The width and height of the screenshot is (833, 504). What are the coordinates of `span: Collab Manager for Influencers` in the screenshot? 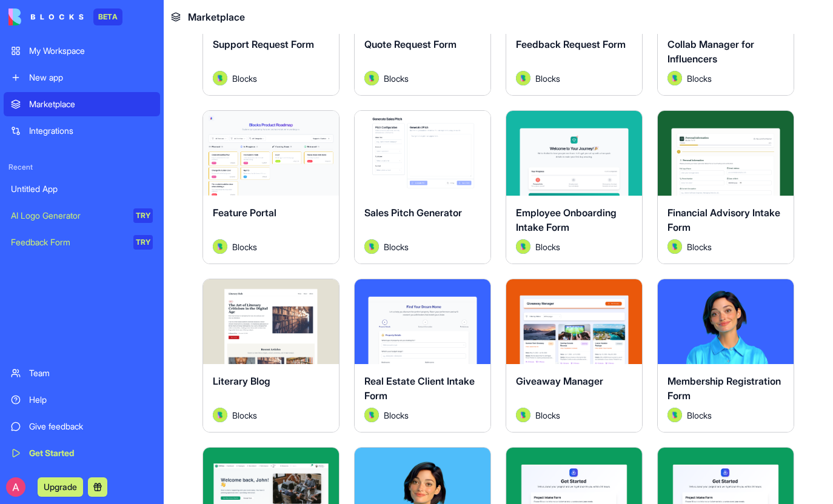 It's located at (711, 51).